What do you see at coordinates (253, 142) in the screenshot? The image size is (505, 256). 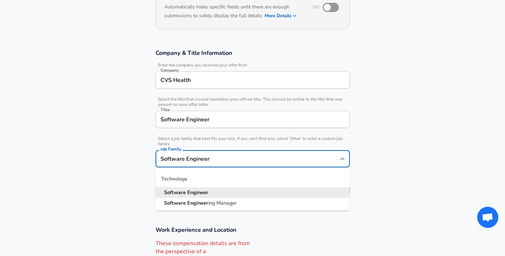 I see `span: Select a job family that best fits your role. If you can't find one, select 'Other' to enter a cu...` at bounding box center [253, 142].